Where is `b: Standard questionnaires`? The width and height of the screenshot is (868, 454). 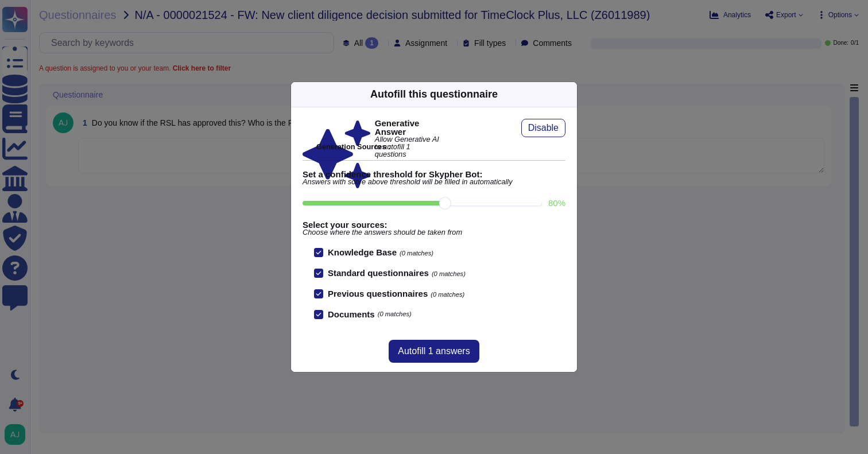 b: Standard questionnaires is located at coordinates (379, 273).